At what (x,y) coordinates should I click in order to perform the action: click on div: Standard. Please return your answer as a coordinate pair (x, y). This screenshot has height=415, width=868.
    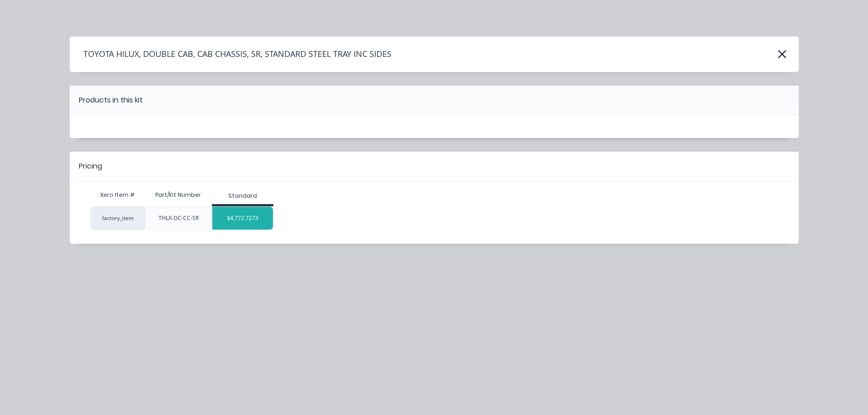
    Looking at the image, I should click on (243, 196).